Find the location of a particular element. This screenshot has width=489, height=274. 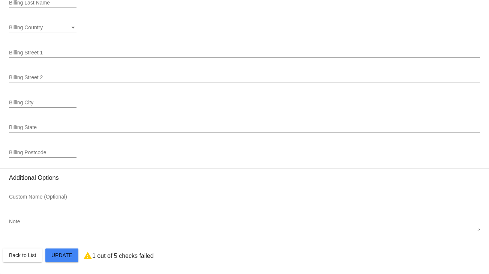

input: Billing Postcode is located at coordinates (43, 153).